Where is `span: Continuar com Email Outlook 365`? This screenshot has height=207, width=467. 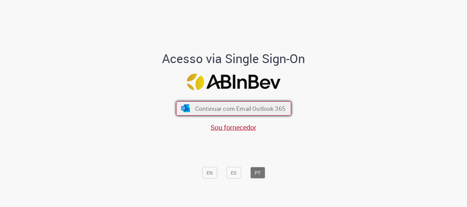 span: Continuar com Email Outlook 365 is located at coordinates (240, 109).